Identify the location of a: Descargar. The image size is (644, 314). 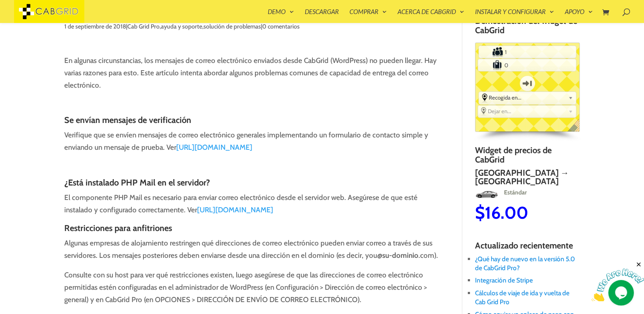
(322, 16).